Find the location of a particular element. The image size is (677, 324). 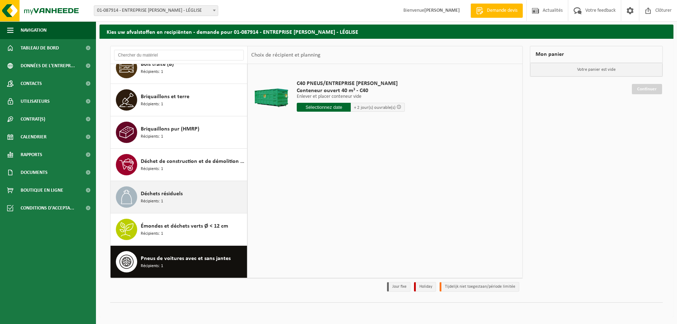

span: 01-087914 - ENTREPRISE LAPRAILLE CALMIN - LÉGLISE is located at coordinates (156, 11).